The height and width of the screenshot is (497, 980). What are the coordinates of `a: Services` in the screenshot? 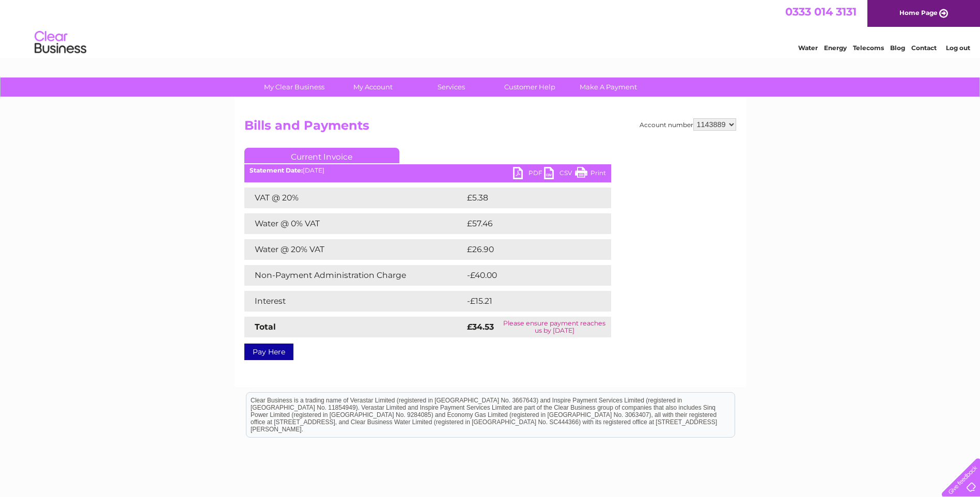 It's located at (451, 87).